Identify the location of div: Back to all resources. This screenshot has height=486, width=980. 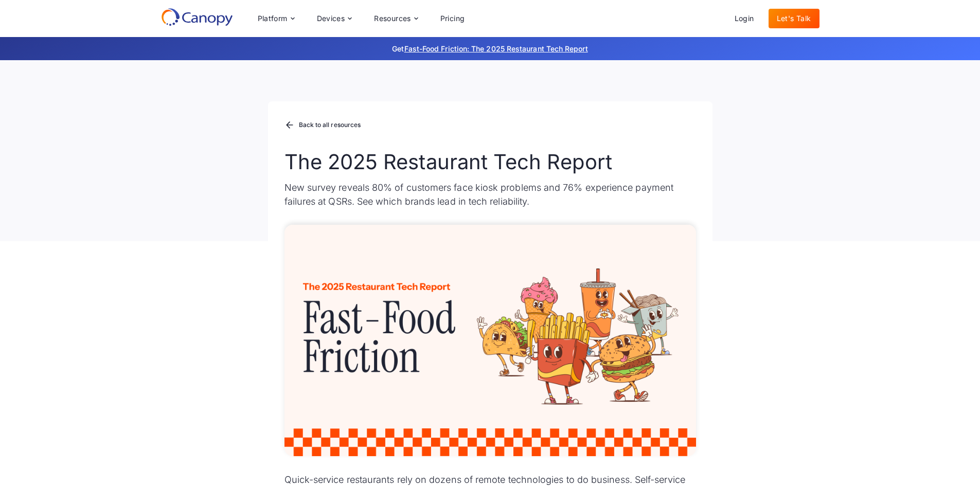
(330, 125).